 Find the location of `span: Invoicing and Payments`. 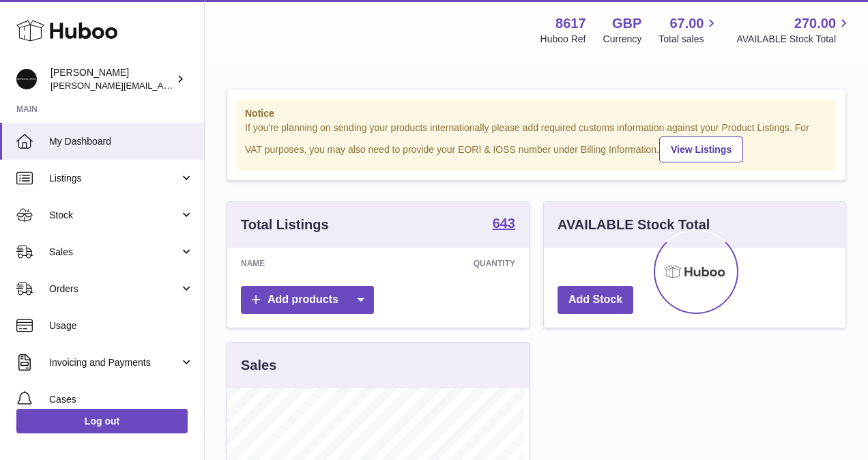

span: Invoicing and Payments is located at coordinates (114, 362).